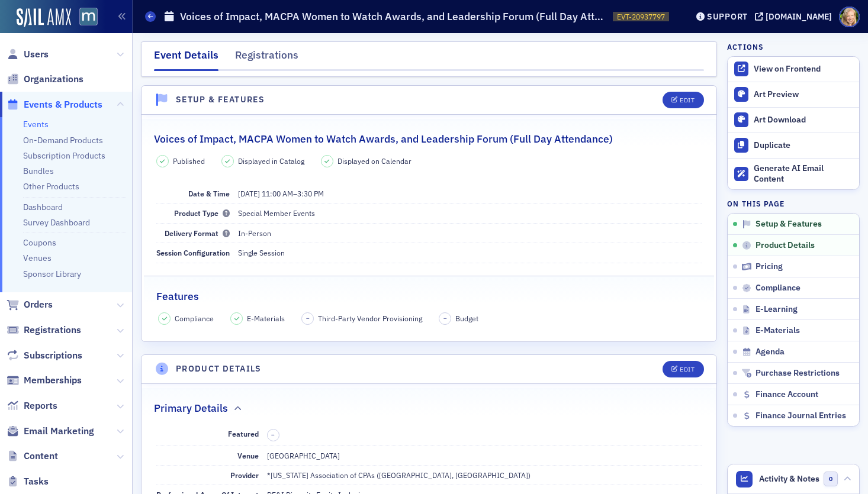 Image resolution: width=868 pixels, height=494 pixels. What do you see at coordinates (40, 406) in the screenshot?
I see `span: Reports` at bounding box center [40, 406].